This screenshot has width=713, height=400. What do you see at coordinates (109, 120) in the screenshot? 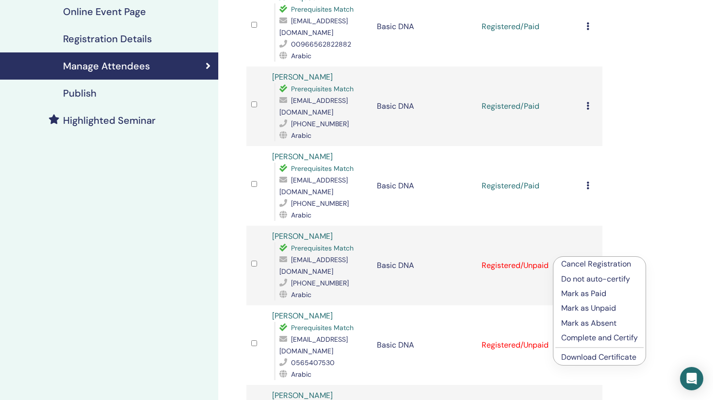
I see `h4: Highlighted Seminar` at bounding box center [109, 120].